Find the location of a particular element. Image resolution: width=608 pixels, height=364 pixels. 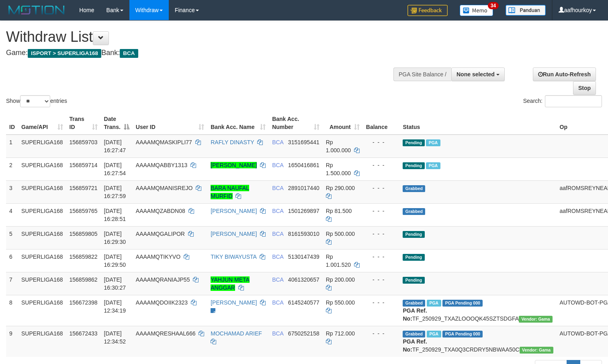

img: MOTION_logo.png is located at coordinates (37, 10).